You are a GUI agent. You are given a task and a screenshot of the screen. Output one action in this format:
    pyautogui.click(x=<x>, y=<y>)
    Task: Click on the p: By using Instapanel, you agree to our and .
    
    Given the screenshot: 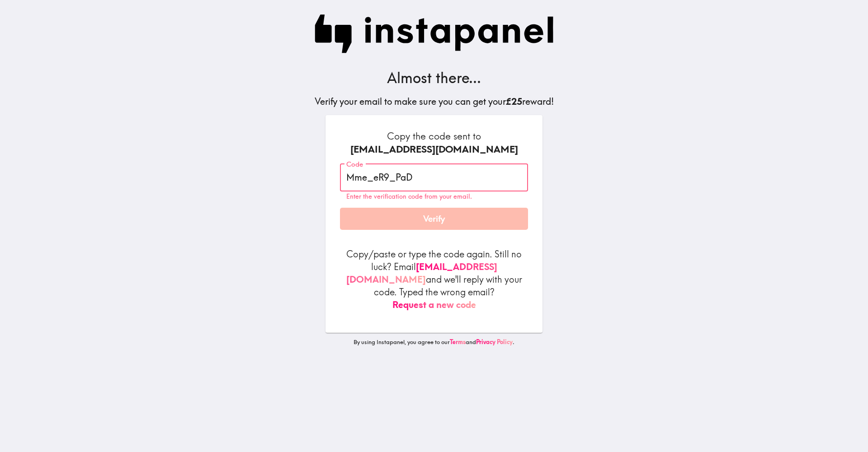 What is the action you would take?
    pyautogui.click(x=434, y=342)
    